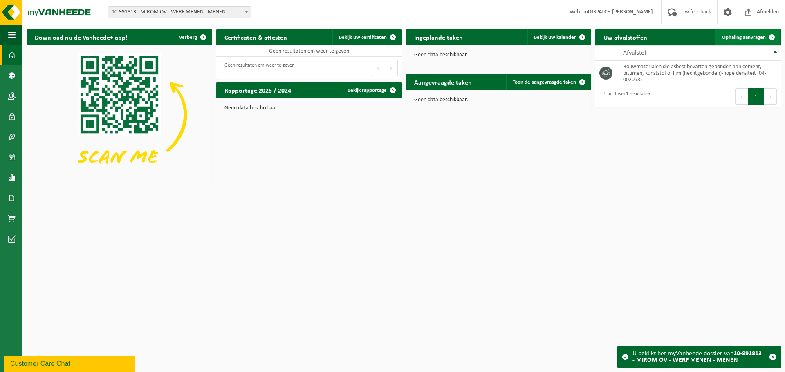 This screenshot has height=372, width=785. I want to click on button: 1, so click(756, 96).